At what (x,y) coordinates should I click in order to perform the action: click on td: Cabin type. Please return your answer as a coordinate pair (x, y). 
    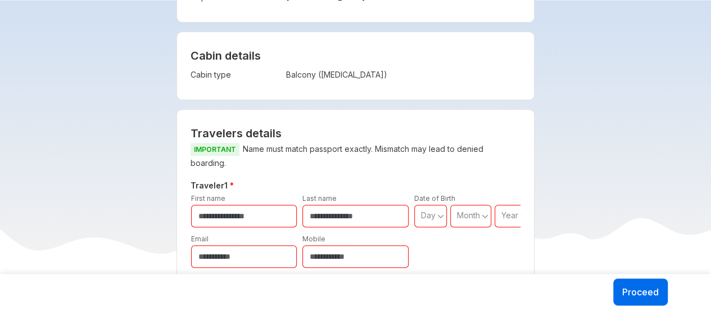
    Looking at the image, I should click on (236, 75).